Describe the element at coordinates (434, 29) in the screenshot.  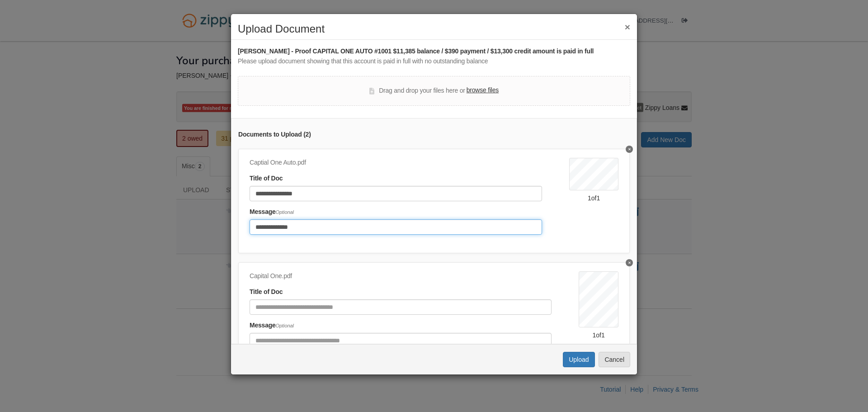
I see `h2: Upload Document` at that location.